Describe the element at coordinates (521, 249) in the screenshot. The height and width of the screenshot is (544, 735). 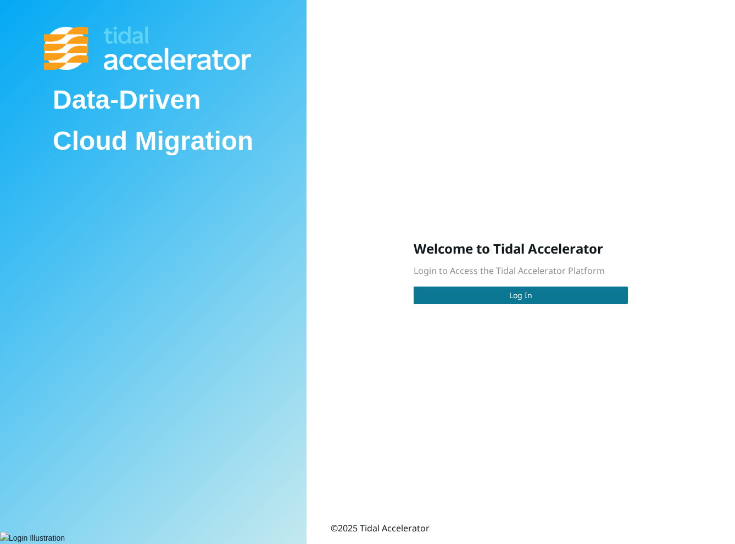
I see `h3: Welcome to Tidal Accelerator` at that location.